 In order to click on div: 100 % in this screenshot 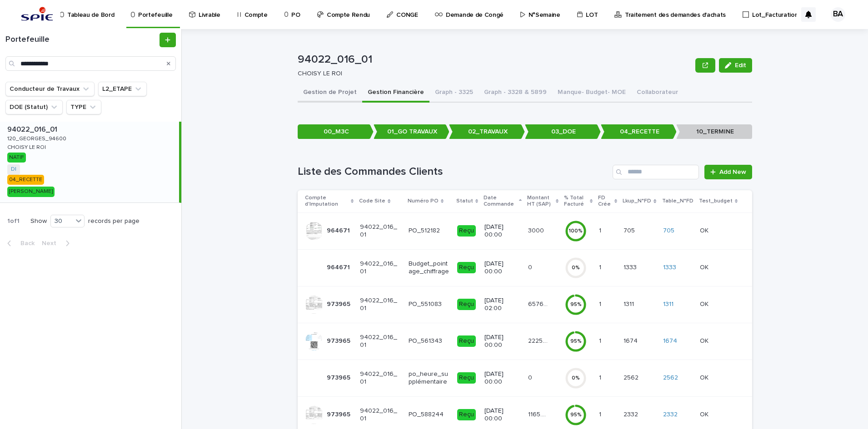, I will do `click(576, 231)`.